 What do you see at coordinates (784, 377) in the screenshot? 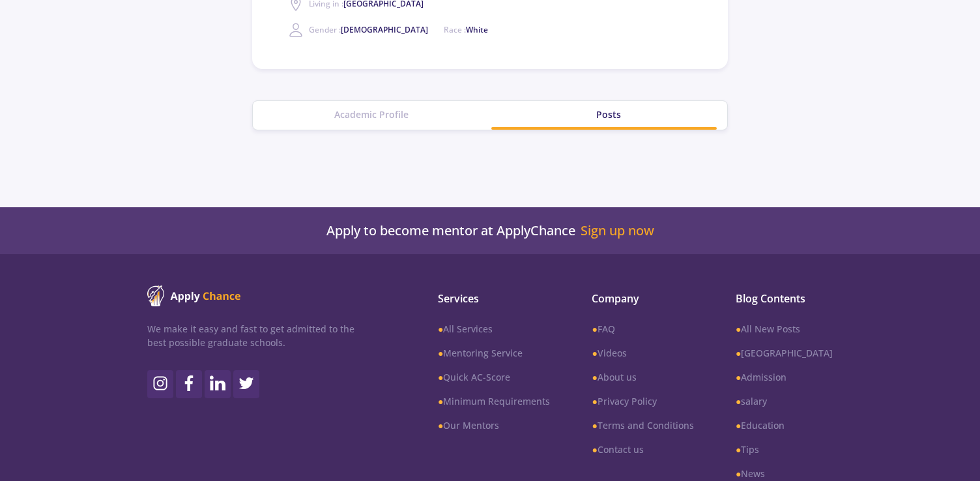
I see `a: ●Admission` at bounding box center [784, 377].